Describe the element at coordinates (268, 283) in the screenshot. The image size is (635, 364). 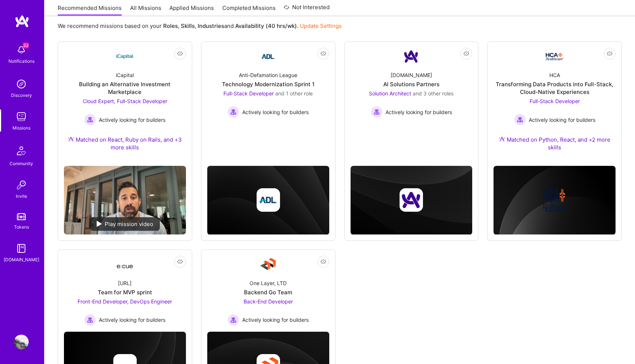
I see `div: One Layer, LTD` at that location.